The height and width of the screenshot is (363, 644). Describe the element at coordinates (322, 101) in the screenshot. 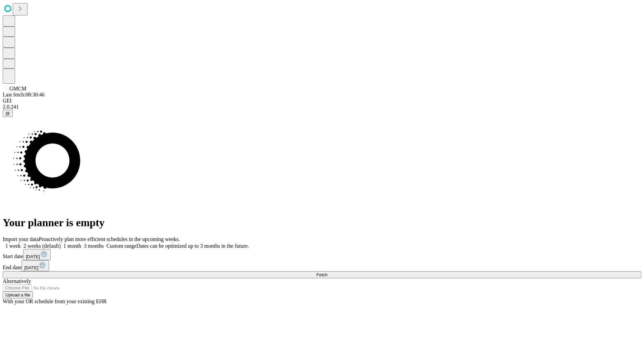

I see `div: GEI` at that location.